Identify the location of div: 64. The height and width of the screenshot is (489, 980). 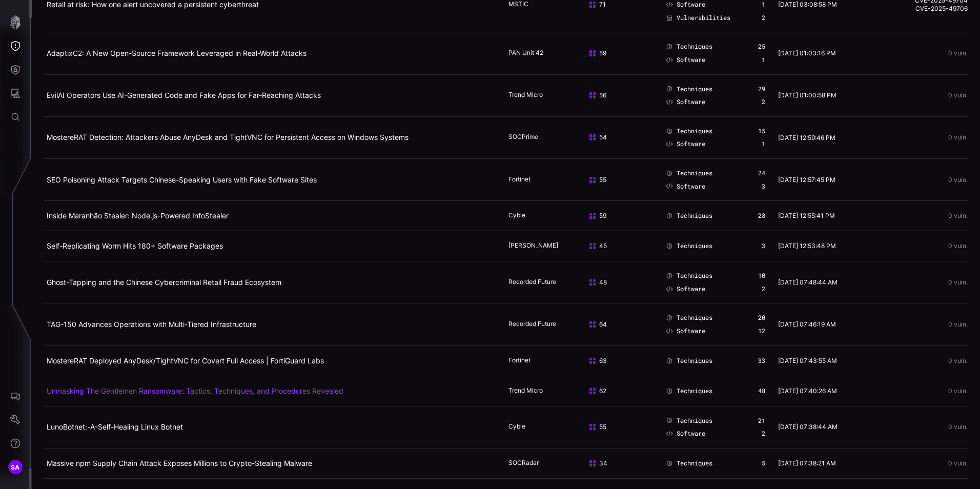
(620, 325).